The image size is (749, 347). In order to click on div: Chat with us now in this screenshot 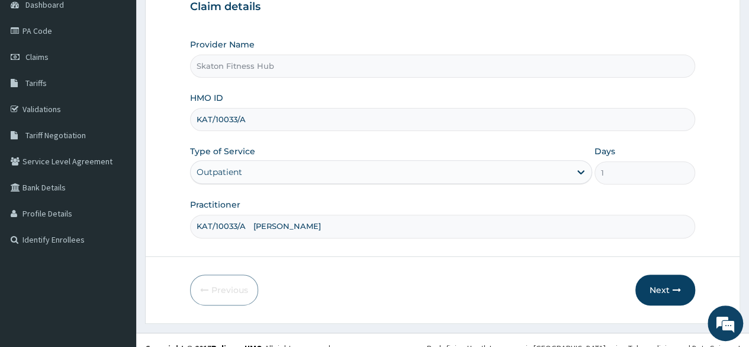, I will do `click(130, 74)`.